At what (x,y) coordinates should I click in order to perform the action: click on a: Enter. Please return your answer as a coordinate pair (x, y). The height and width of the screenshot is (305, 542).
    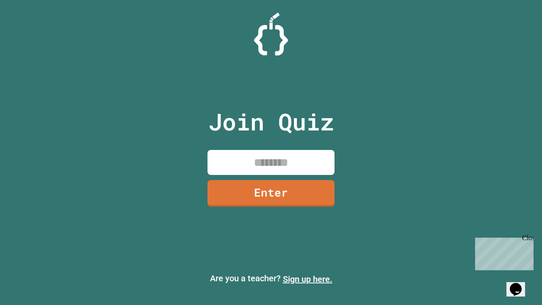
    Looking at the image, I should click on (271, 193).